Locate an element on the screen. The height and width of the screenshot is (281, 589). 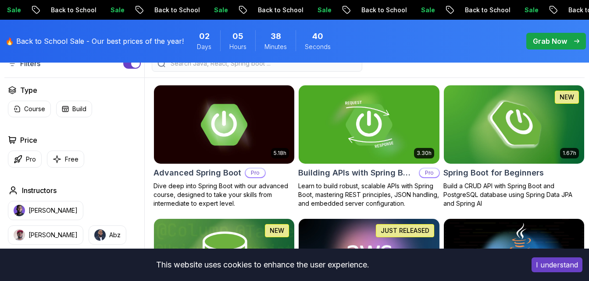
p: Abz is located at coordinates (115, 235).